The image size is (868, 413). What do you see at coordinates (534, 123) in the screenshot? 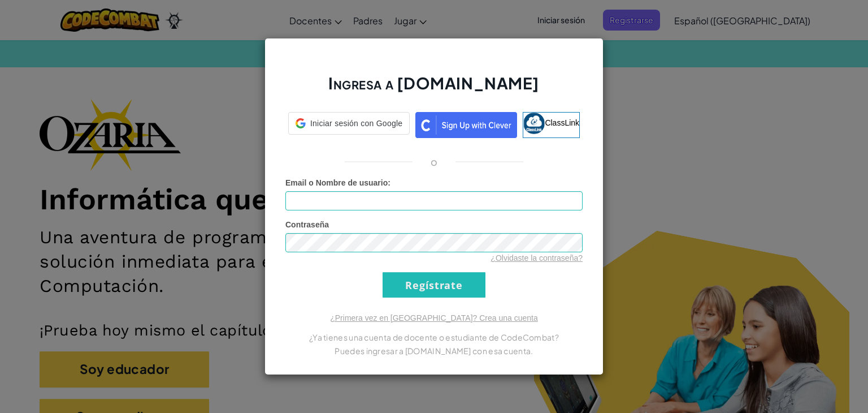
I see `img: classlink-logo-small.png` at bounding box center [534, 123].